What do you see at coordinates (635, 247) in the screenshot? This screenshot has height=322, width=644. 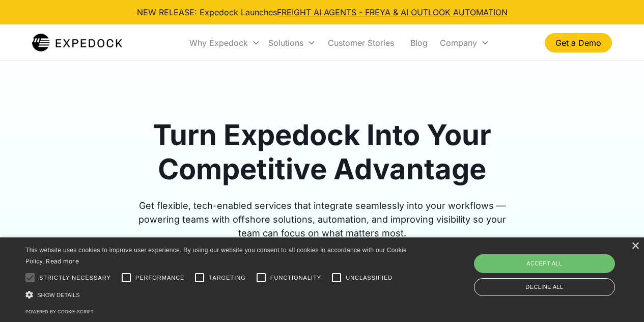 I see `div: Close` at bounding box center [635, 247].